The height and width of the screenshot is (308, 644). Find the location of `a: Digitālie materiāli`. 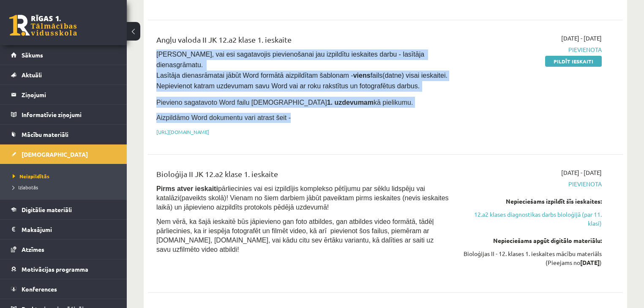

a: Digitālie materiāli is located at coordinates (63, 209).